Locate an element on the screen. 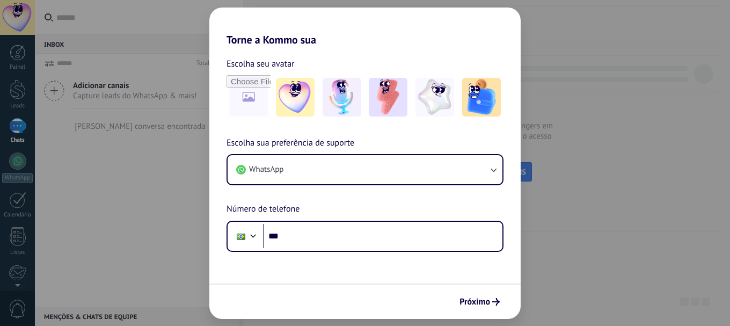 The image size is (730, 326). button: Próximo is located at coordinates (480, 302).